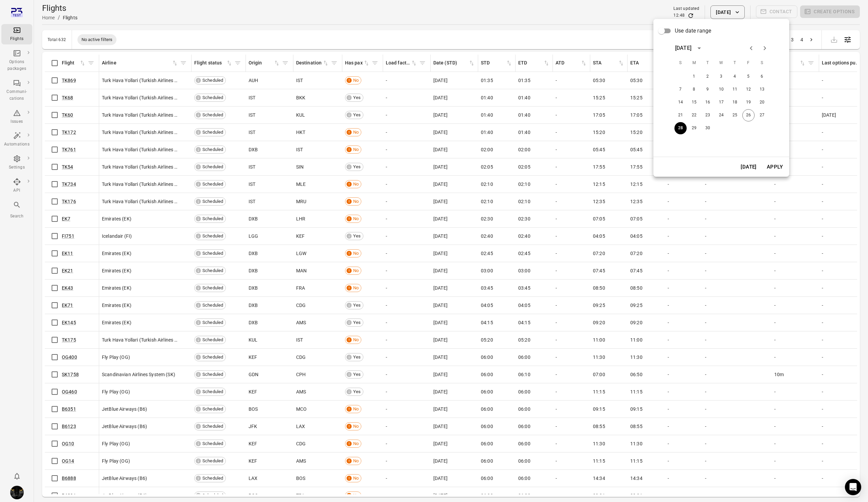 The height and width of the screenshot is (502, 868). I want to click on div: Open Intercom Messenger, so click(853, 487).